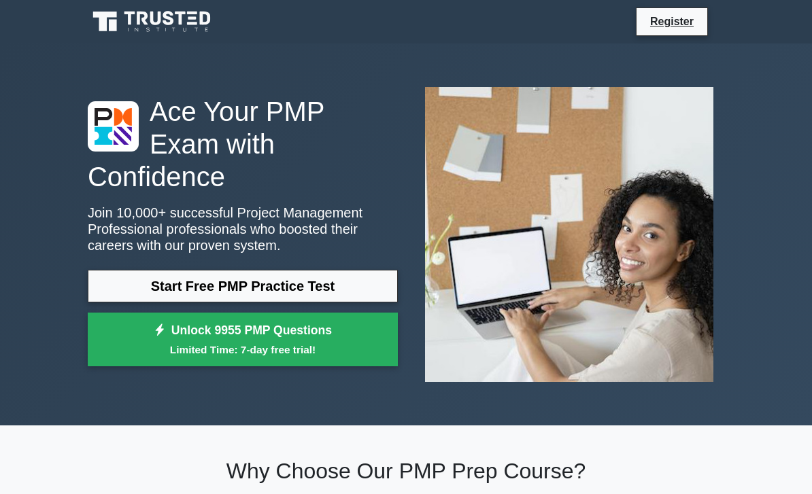  Describe the element at coordinates (243, 340) in the screenshot. I see `a: Unlock 9955 PMP QuestionsLimited Time: 7-day free trial!` at that location.